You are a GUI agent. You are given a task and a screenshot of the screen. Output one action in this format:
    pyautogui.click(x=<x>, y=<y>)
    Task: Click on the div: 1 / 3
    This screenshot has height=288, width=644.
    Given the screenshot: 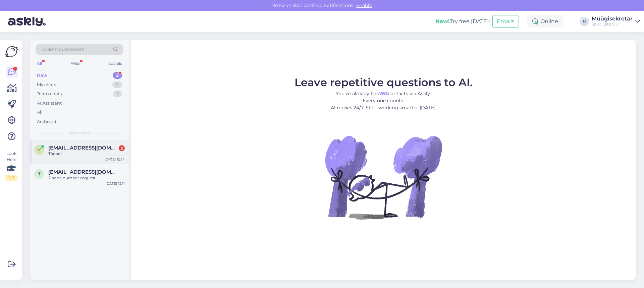 What is the action you would take?
    pyautogui.click(x=11, y=178)
    